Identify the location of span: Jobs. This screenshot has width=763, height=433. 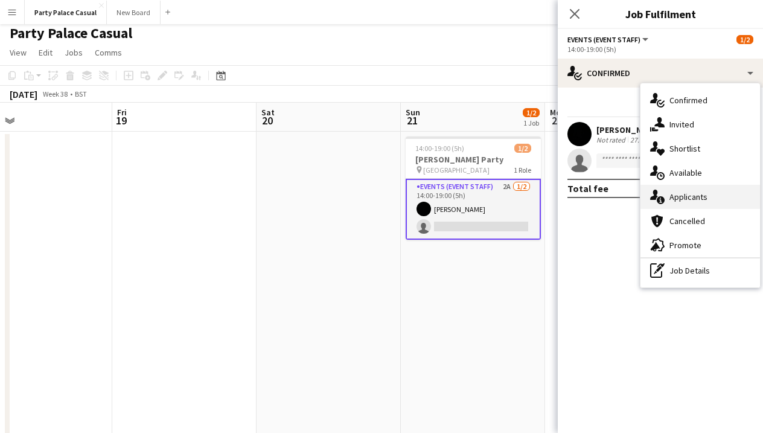
(74, 52).